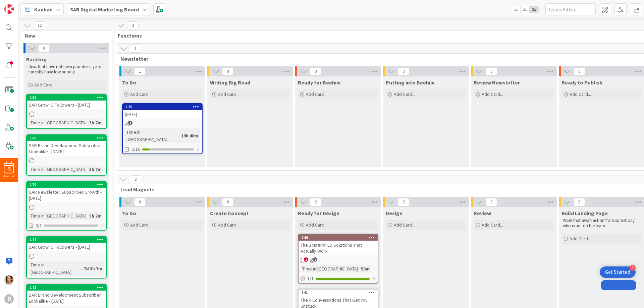 Image resolution: width=644 pixels, height=308 pixels. What do you see at coordinates (585, 213) in the screenshot?
I see `span: Build Landing Page` at bounding box center [585, 213].